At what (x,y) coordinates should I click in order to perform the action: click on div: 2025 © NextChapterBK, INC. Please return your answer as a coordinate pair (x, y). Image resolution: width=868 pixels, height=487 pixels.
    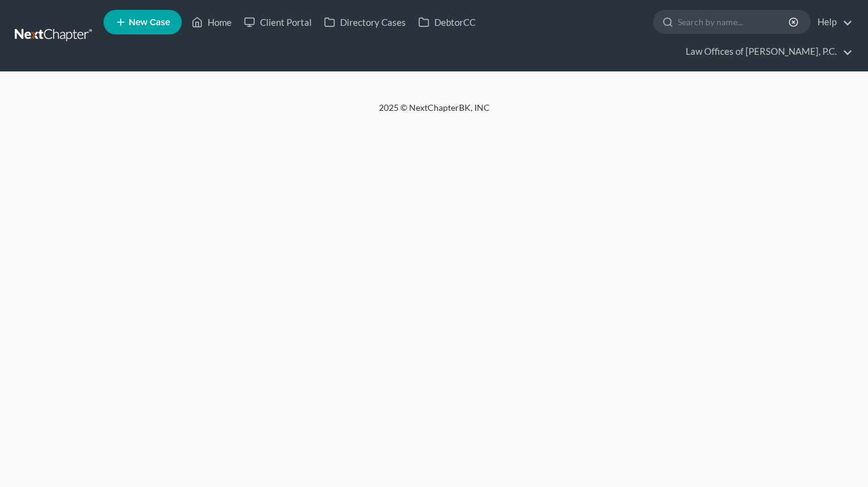
    Looking at the image, I should click on (434, 112).